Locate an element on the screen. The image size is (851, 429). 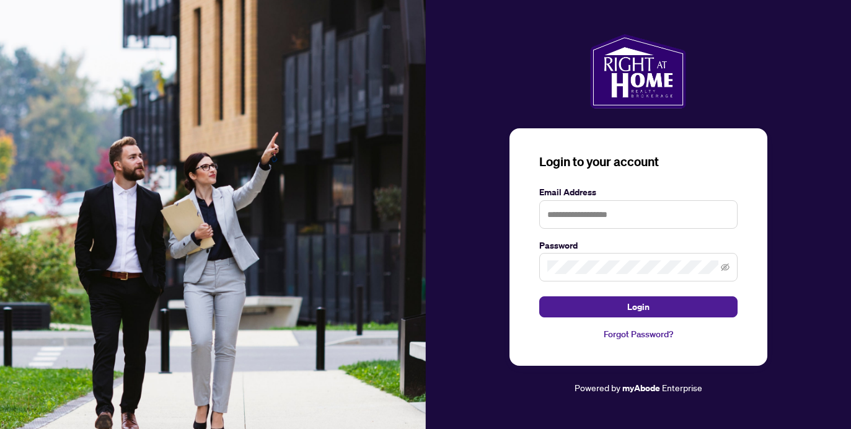
label: Email Address is located at coordinates (638, 192).